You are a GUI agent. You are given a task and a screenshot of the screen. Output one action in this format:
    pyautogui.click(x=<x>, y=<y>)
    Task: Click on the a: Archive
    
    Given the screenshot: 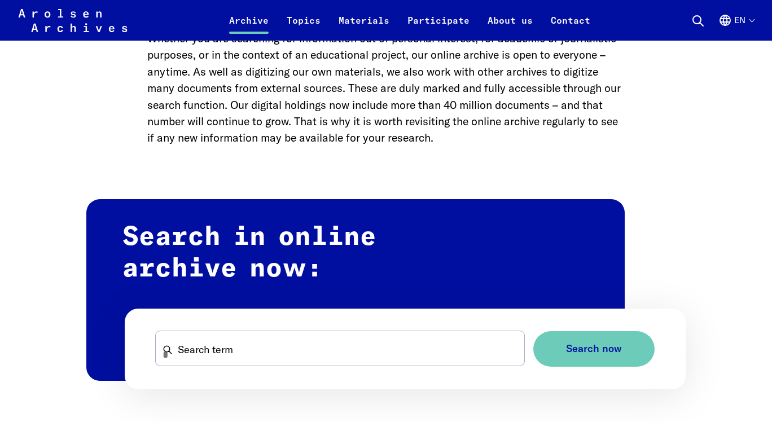 What is the action you would take?
    pyautogui.click(x=249, y=27)
    